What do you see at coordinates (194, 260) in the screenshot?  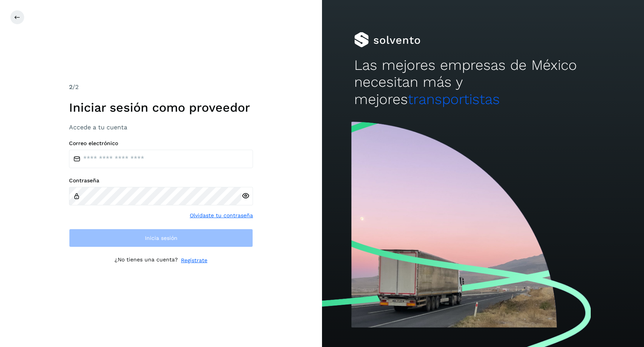 I see `a: Regístrate` at bounding box center [194, 260].